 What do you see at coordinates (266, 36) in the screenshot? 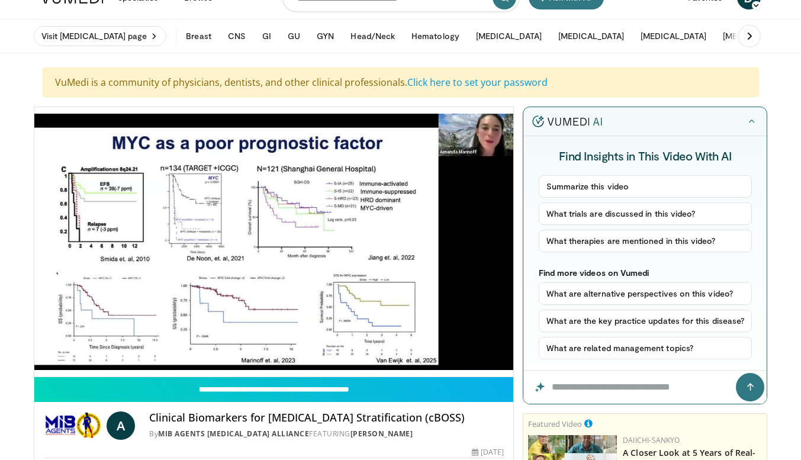
I see `button: GI` at bounding box center [266, 36].